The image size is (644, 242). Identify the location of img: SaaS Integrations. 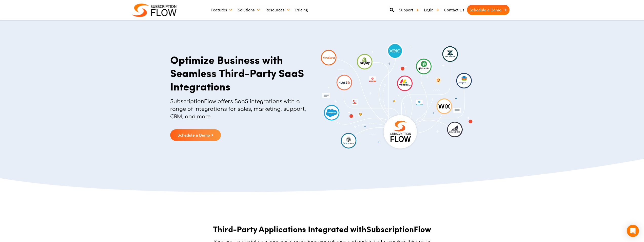
(397, 97).